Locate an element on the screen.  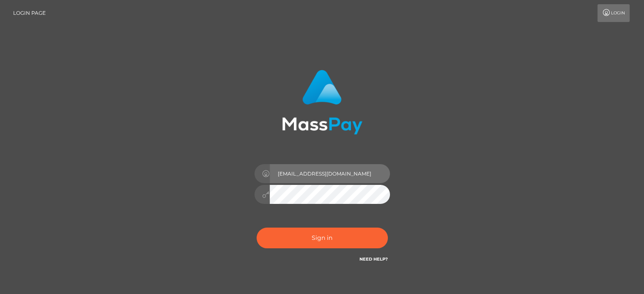
input: Username... is located at coordinates (330, 173).